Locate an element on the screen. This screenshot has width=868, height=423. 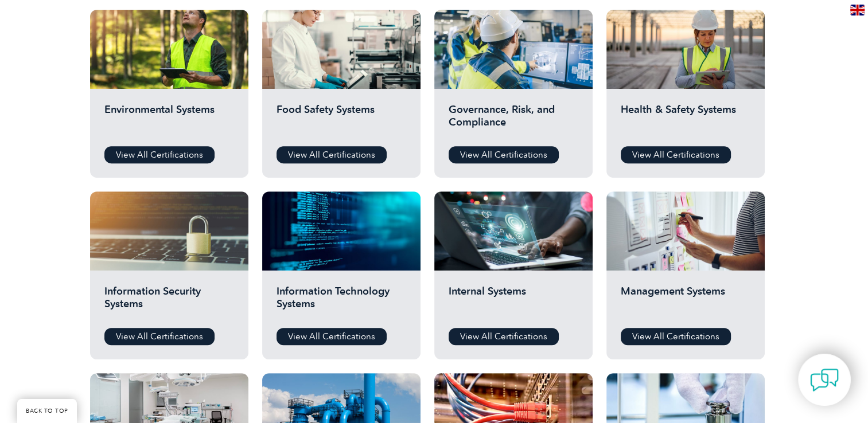
img: contact-chat.png is located at coordinates (824, 380).